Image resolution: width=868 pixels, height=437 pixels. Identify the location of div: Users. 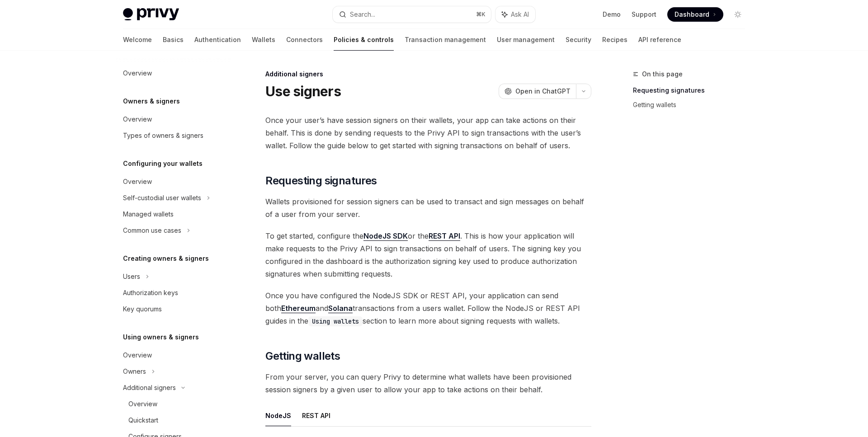
(131, 276).